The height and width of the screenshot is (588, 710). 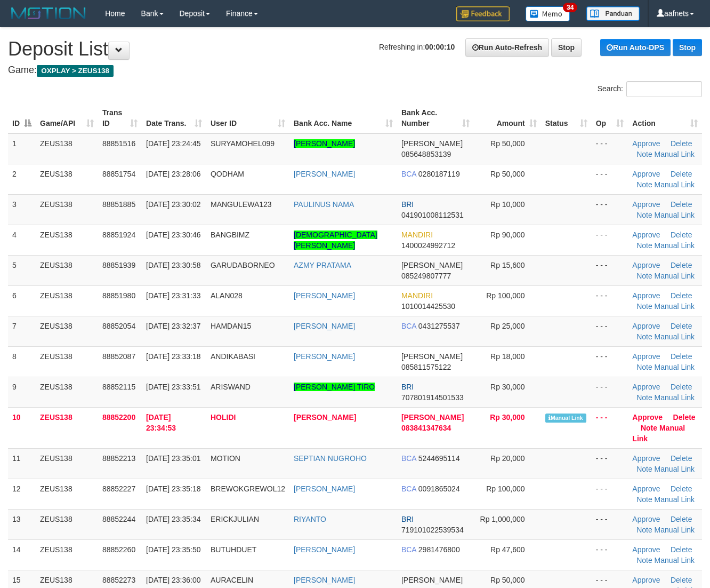 I want to click on span: OXPLAY > ZEUS138, so click(x=75, y=71).